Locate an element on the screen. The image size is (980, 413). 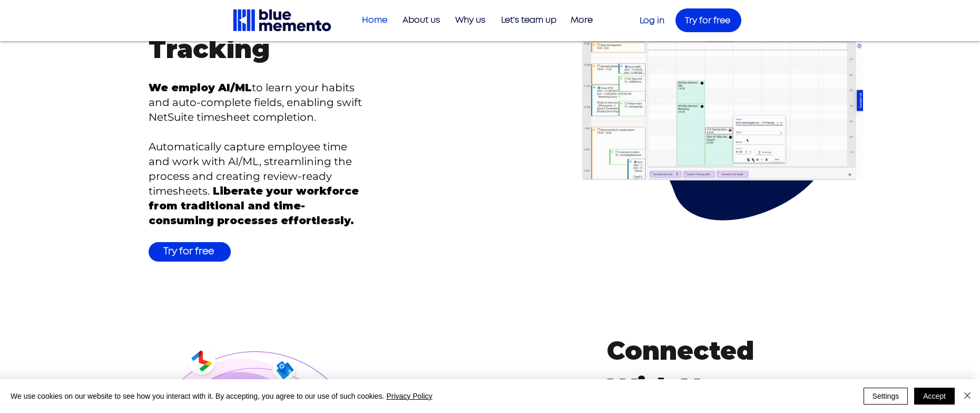
span: We use cookies on our website to see how you interact with it. By accepting, you agree to our use... is located at coordinates (221, 396).